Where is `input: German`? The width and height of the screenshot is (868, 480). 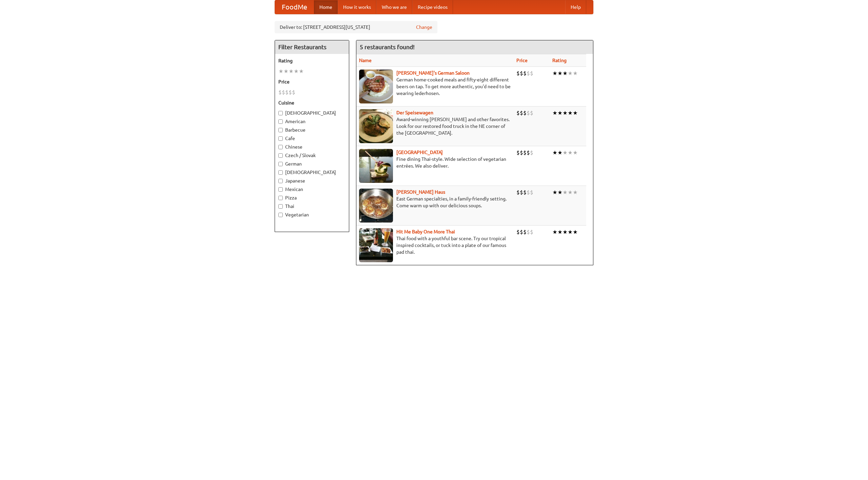 input: German is located at coordinates (281, 164).